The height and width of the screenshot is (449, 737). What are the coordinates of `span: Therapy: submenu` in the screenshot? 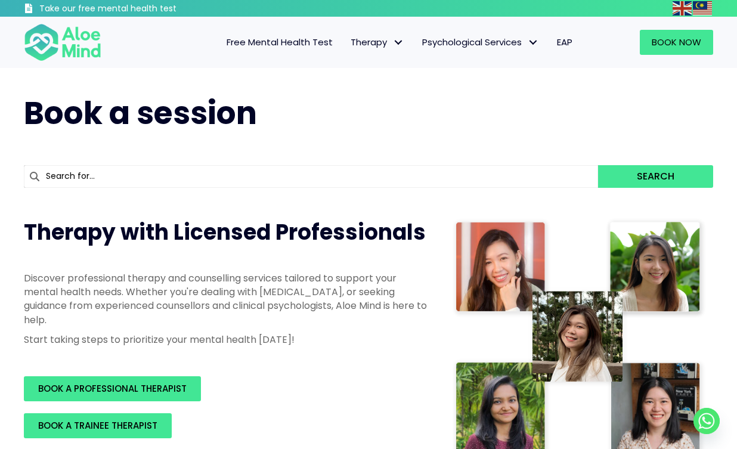 It's located at (398, 42).